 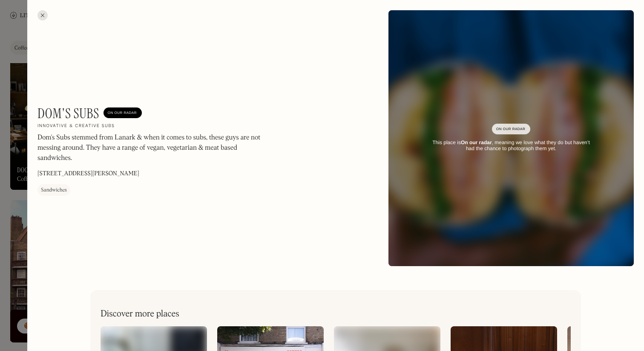 I want to click on strong: On our radar, so click(x=477, y=142).